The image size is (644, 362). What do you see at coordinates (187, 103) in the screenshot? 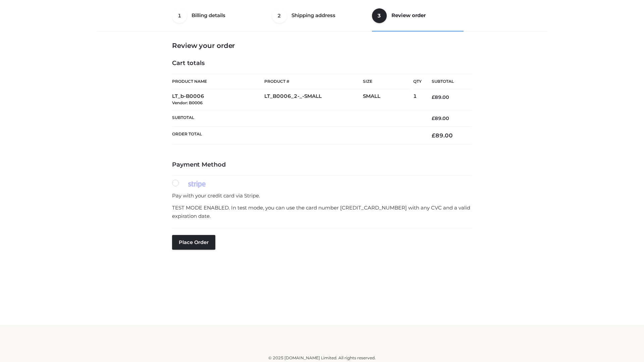
I see `small: Vendor: B0006` at bounding box center [187, 103].